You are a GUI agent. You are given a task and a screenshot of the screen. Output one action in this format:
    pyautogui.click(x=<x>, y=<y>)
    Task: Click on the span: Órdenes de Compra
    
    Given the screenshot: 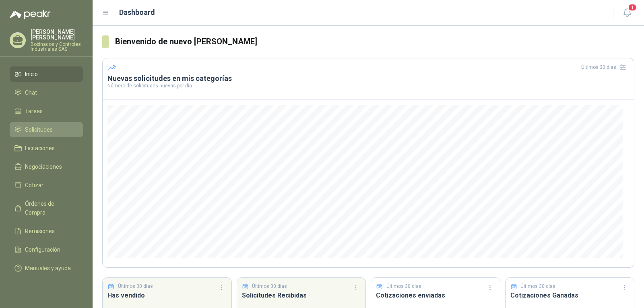 What is the action you would take?
    pyautogui.click(x=50, y=208)
    